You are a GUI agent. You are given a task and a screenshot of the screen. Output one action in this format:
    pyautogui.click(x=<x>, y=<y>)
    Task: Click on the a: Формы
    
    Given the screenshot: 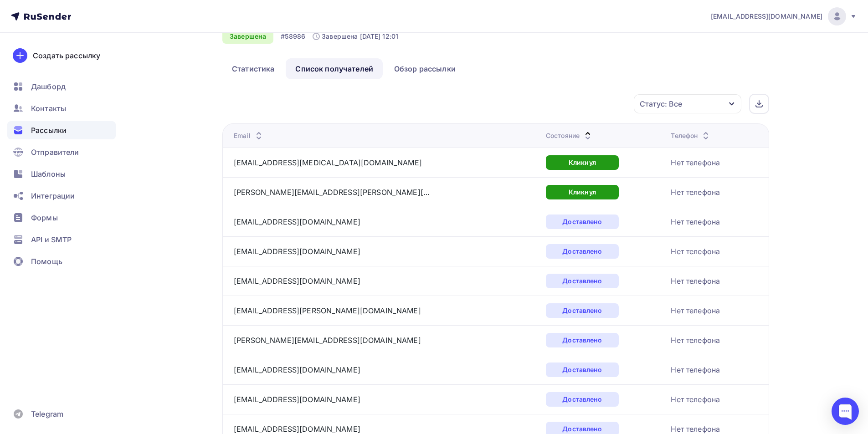 What is the action you would take?
    pyautogui.click(x=62, y=218)
    